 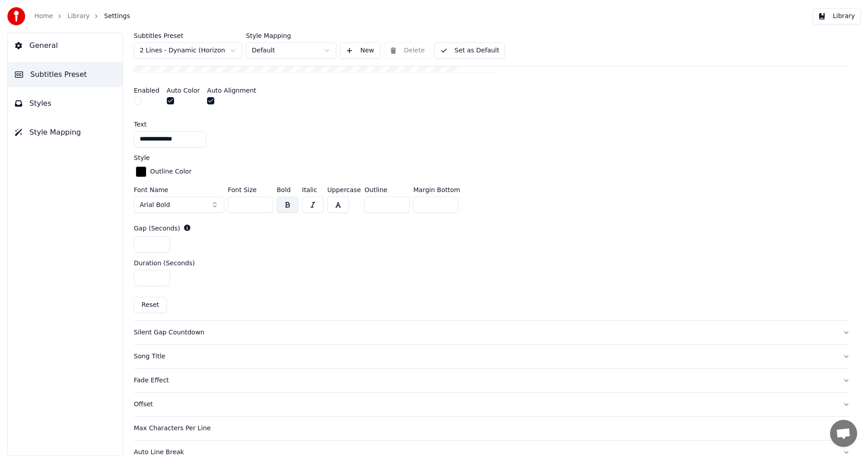 I want to click on button: Subtitles Preset, so click(x=65, y=74).